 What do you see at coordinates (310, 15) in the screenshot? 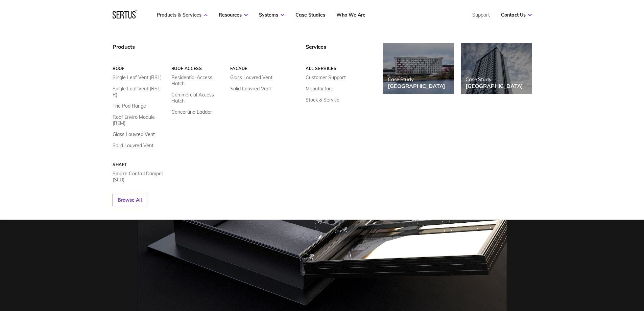
I see `a: Case Studies` at bounding box center [310, 15].